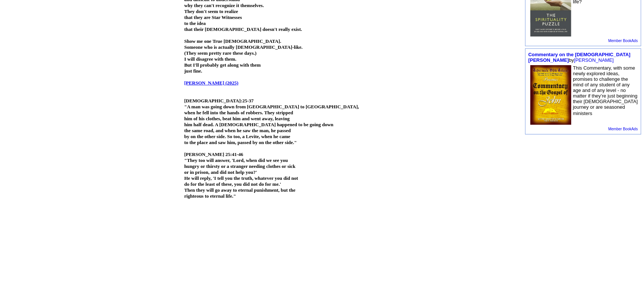 This screenshot has width=644, height=306. What do you see at coordinates (224, 5) in the screenshot?
I see `span: why they can't recognize it themselves.` at bounding box center [224, 5].